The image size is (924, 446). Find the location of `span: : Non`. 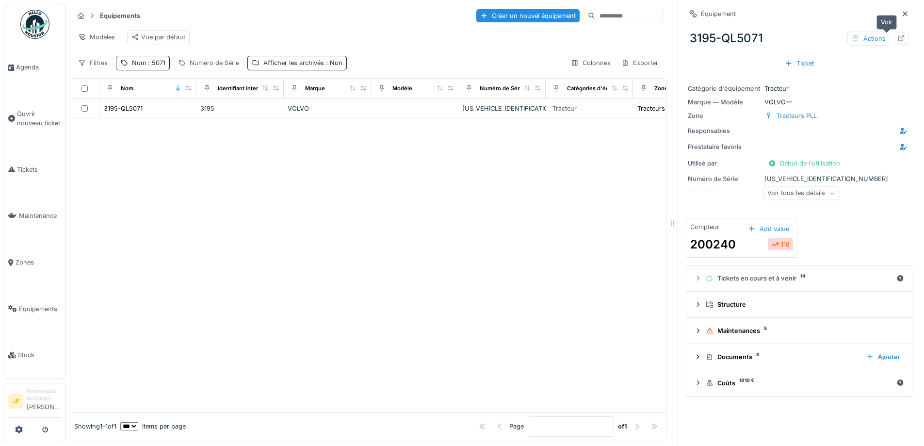

span: : Non is located at coordinates (333, 63).